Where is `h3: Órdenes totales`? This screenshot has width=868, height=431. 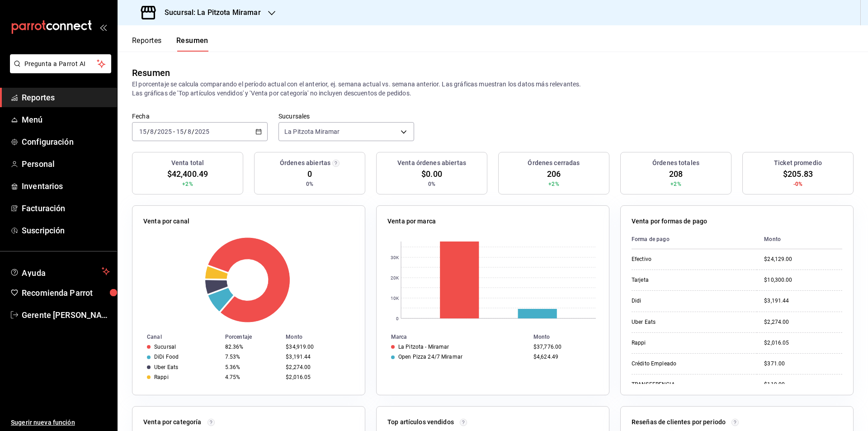 h3: Órdenes totales is located at coordinates (676, 163).